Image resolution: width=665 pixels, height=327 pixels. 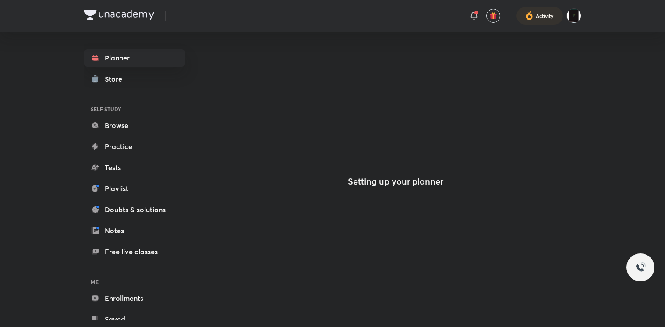 What do you see at coordinates (135, 146) in the screenshot?
I see `a: Practice` at bounding box center [135, 146].